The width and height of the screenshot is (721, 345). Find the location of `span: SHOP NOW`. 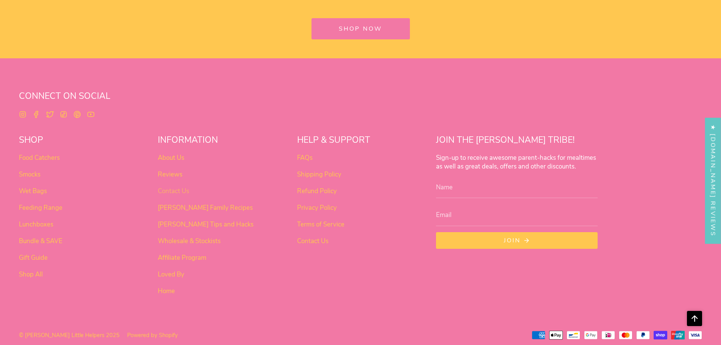

span: SHOP NOW is located at coordinates (360, 29).